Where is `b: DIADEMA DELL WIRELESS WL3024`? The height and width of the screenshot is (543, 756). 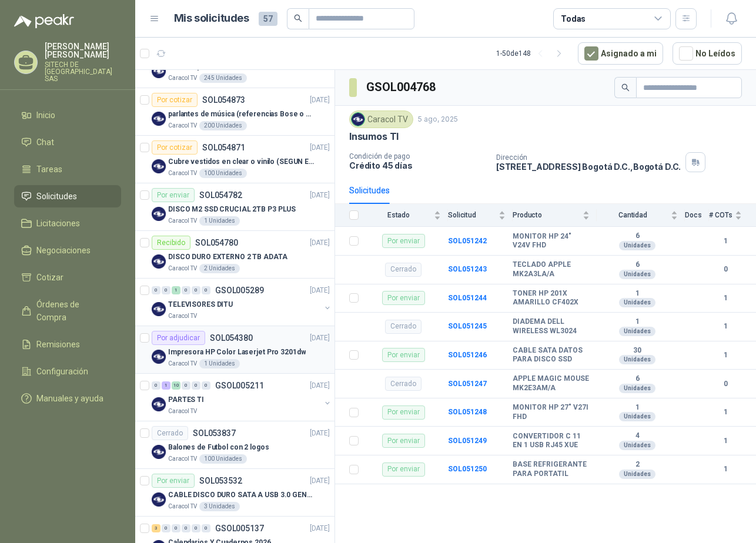
b: DIADEMA DELL WIRELESS WL3024 is located at coordinates (551, 326).